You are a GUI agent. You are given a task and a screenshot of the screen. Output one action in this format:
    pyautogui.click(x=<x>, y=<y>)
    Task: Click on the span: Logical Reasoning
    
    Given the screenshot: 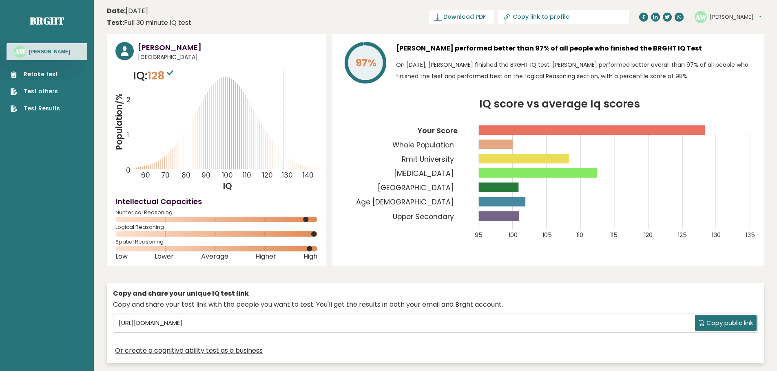 What is the action you would take?
    pyautogui.click(x=216, y=228)
    